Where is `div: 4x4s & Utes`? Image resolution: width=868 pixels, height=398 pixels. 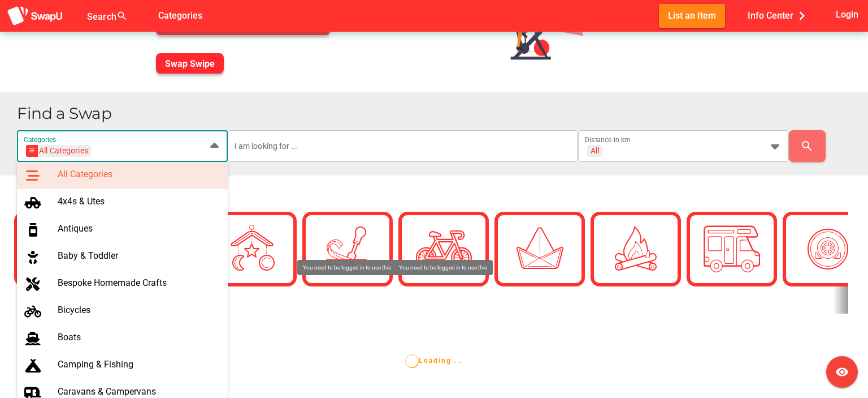 div: 4x4s & Utes is located at coordinates (138, 201).